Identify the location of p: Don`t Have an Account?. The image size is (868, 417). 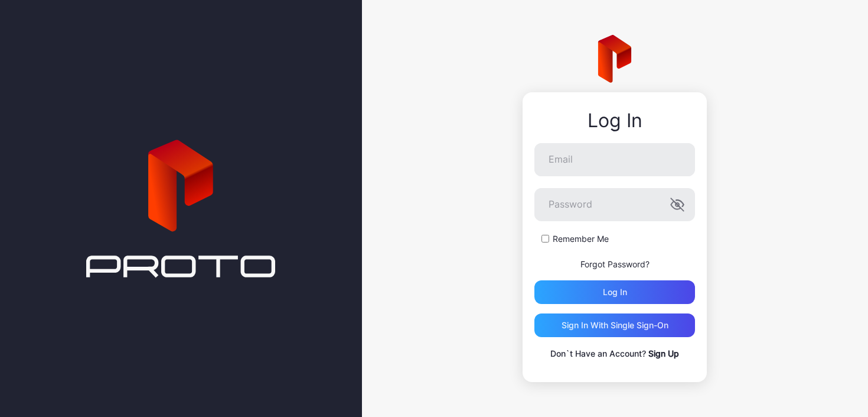
(614, 353).